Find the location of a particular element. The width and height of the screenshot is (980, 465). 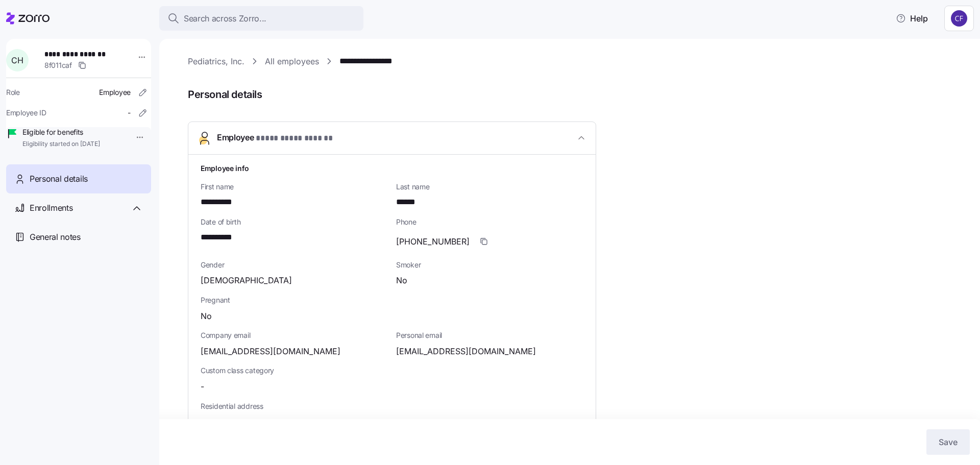

span: Role is located at coordinates (13, 92).